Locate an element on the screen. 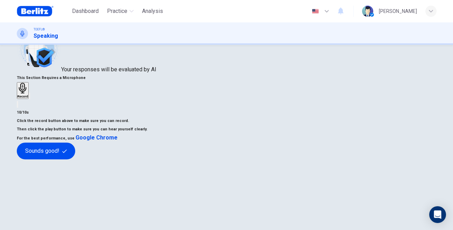 The image size is (453, 230). a: Dashboard is located at coordinates (85, 11).